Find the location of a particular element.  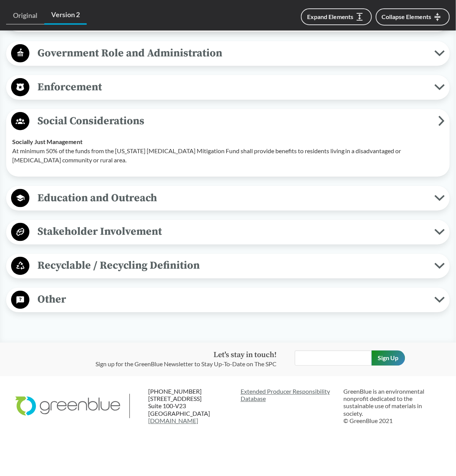

button: Social Considerations is located at coordinates (228, 121).